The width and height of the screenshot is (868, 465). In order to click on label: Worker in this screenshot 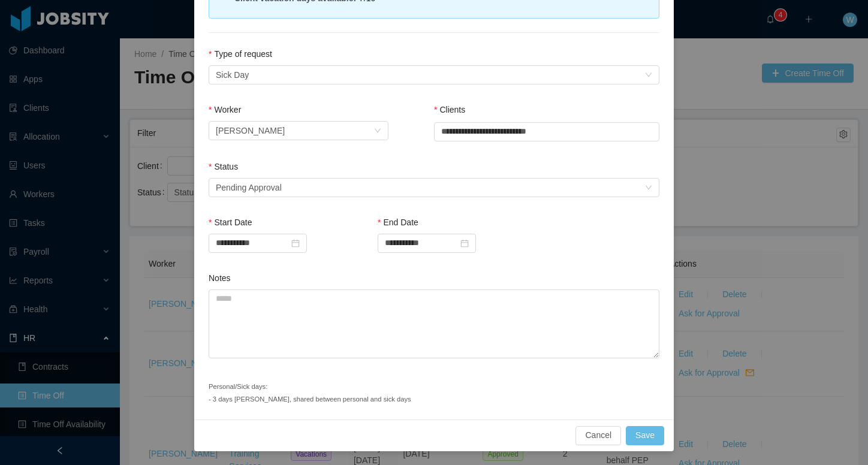, I will do `click(225, 109)`.